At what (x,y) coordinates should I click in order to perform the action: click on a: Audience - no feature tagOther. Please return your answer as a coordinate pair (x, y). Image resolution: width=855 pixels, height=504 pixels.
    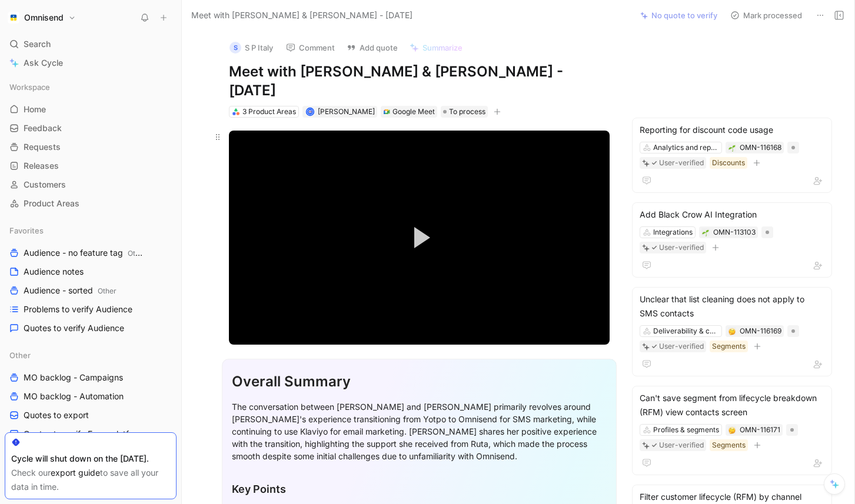
    Looking at the image, I should click on (90, 253).